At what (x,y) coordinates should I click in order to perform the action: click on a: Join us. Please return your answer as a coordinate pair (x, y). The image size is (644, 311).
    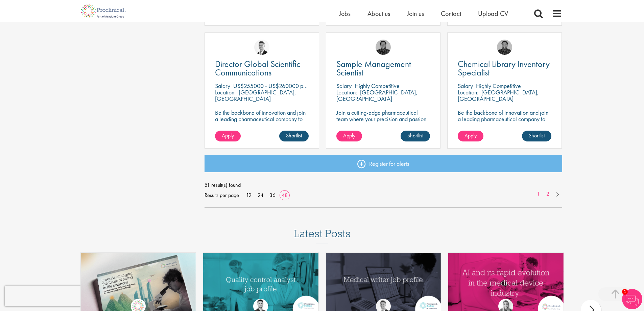
    Looking at the image, I should click on (415, 14).